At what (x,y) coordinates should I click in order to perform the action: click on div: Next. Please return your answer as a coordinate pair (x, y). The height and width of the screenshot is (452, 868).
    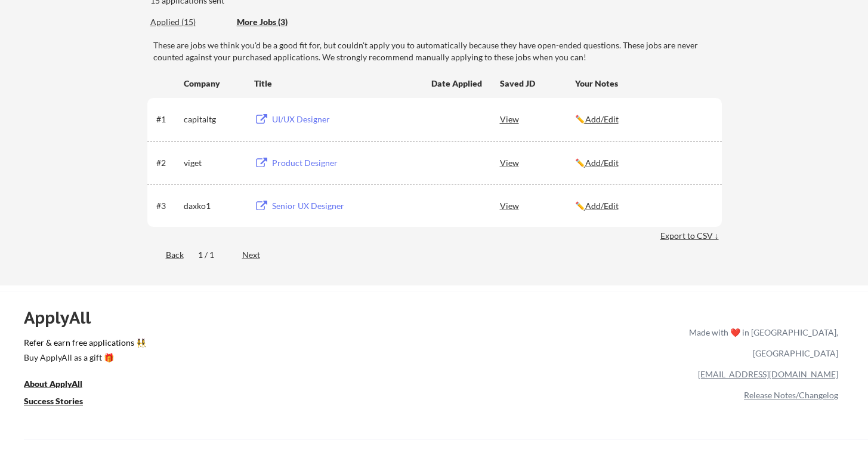
    Looking at the image, I should click on (258, 255).